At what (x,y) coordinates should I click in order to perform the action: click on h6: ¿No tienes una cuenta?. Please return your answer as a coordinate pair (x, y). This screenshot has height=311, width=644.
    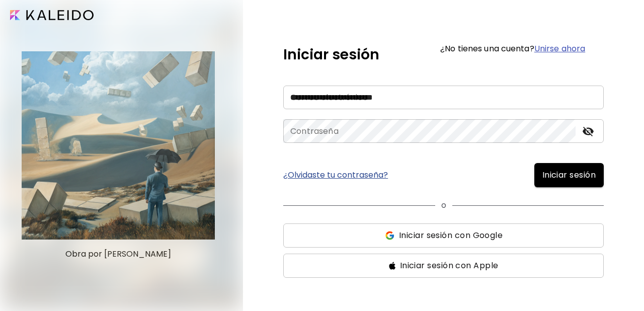
    Looking at the image, I should click on (513, 48).